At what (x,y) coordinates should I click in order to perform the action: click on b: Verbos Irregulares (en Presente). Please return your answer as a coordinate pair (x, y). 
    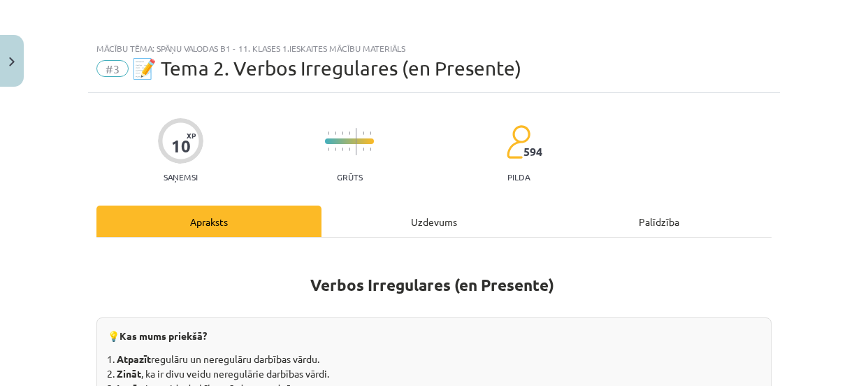
    Looking at the image, I should click on (432, 284).